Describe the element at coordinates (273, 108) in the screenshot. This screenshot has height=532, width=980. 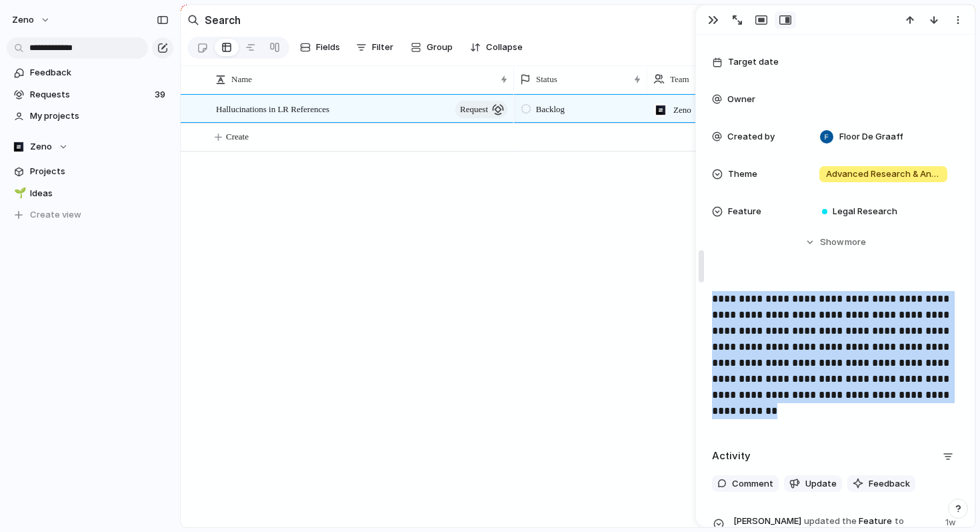
I see `span: Hallucinations in LR References` at that location.